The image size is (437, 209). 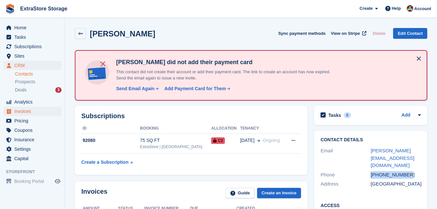 I want to click on span: Capital, so click(x=34, y=158).